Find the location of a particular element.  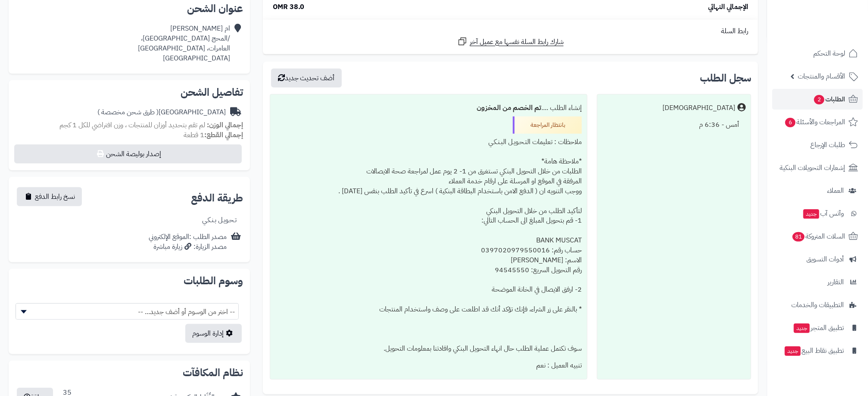

a: إدارة الوسوم is located at coordinates (213, 334).